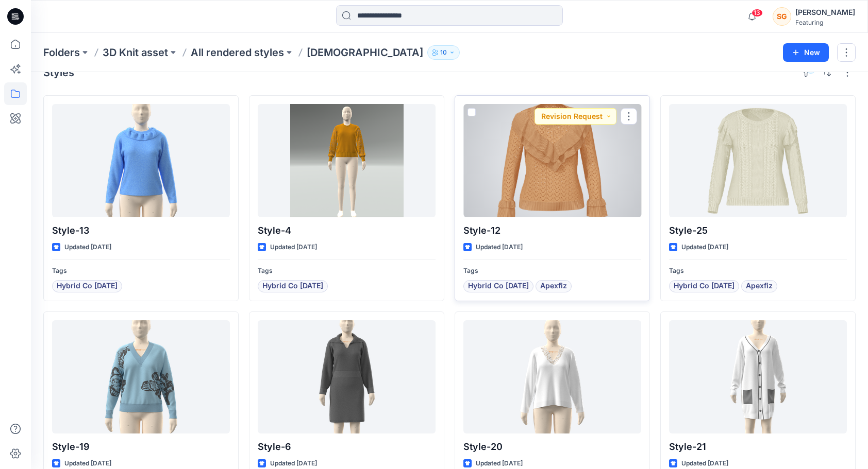 This screenshot has width=868, height=469. What do you see at coordinates (135, 53) in the screenshot?
I see `a: 3D Knit asset` at bounding box center [135, 53].